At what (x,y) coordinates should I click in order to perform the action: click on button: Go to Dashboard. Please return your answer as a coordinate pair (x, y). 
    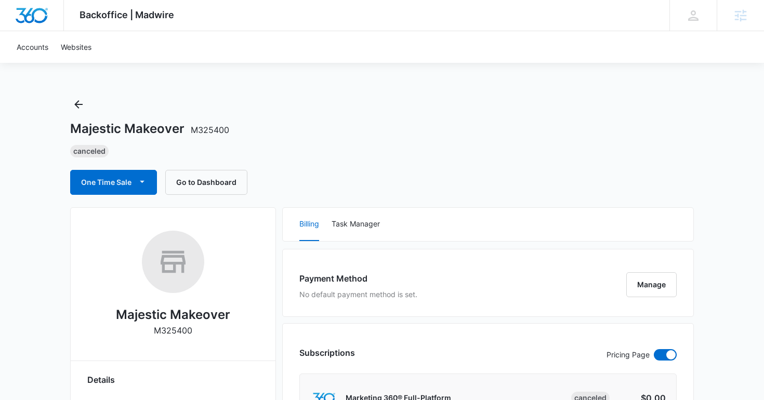
    Looking at the image, I should click on (206, 182).